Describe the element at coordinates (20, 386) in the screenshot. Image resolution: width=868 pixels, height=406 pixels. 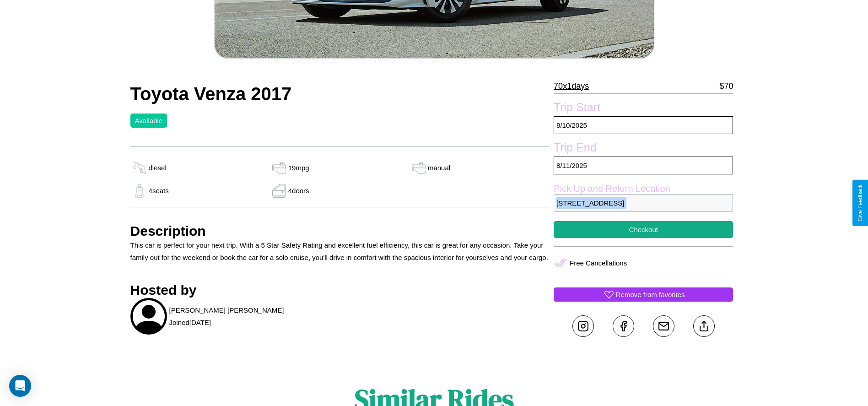
I see `div: Open Intercom Messenger` at that location.